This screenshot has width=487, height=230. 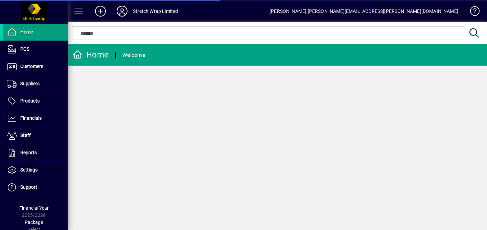 I want to click on span: Customers, so click(x=32, y=66).